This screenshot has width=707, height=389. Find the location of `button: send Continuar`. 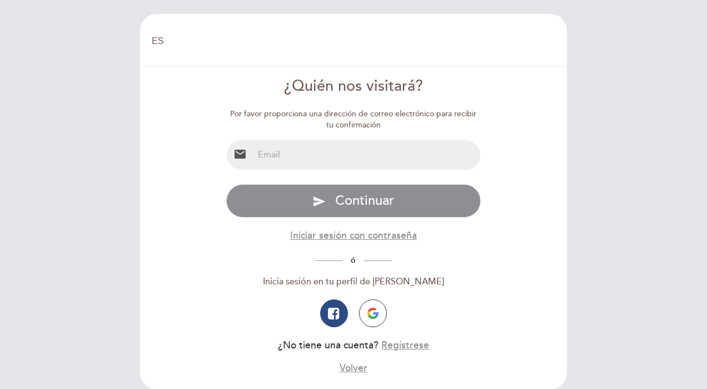

button: send Continuar is located at coordinates (354, 201).